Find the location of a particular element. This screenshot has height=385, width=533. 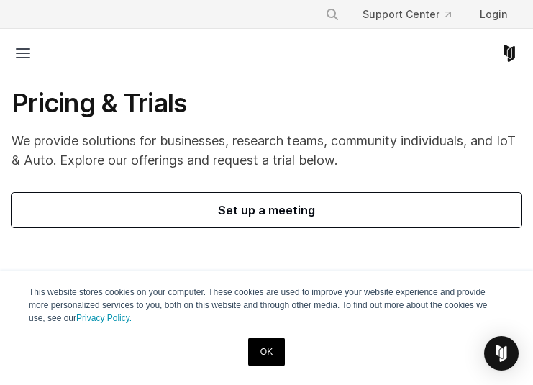

a: Corellium Home is located at coordinates (509, 53).